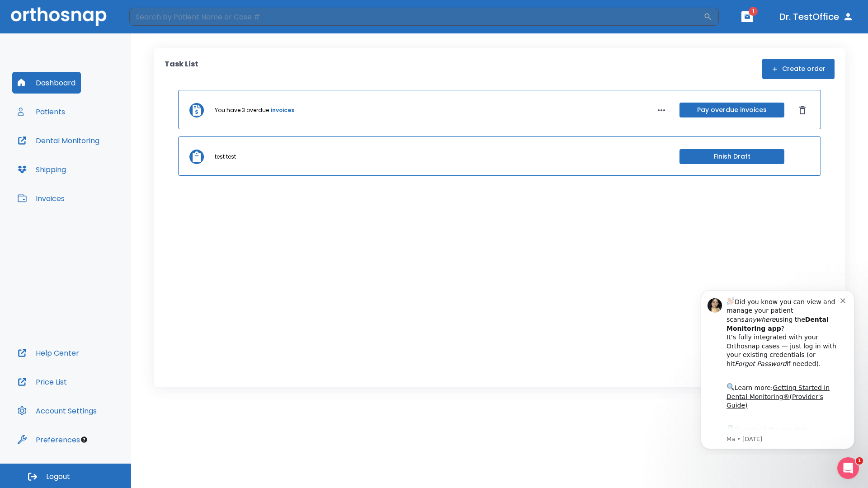 The image size is (868, 488). I want to click on button: Dismiss notification, so click(157, 18).